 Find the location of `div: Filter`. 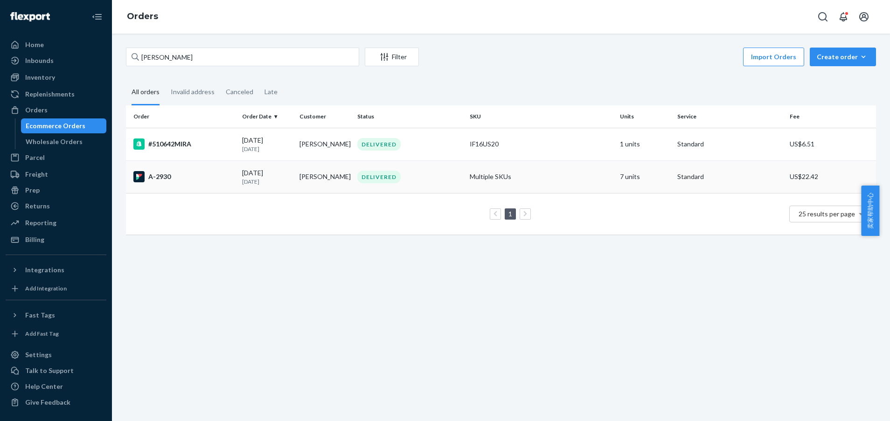

div: Filter is located at coordinates (392, 57).